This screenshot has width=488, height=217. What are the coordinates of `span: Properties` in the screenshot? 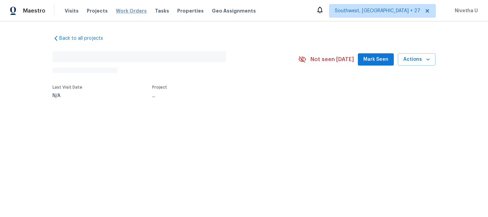 It's located at (191, 11).